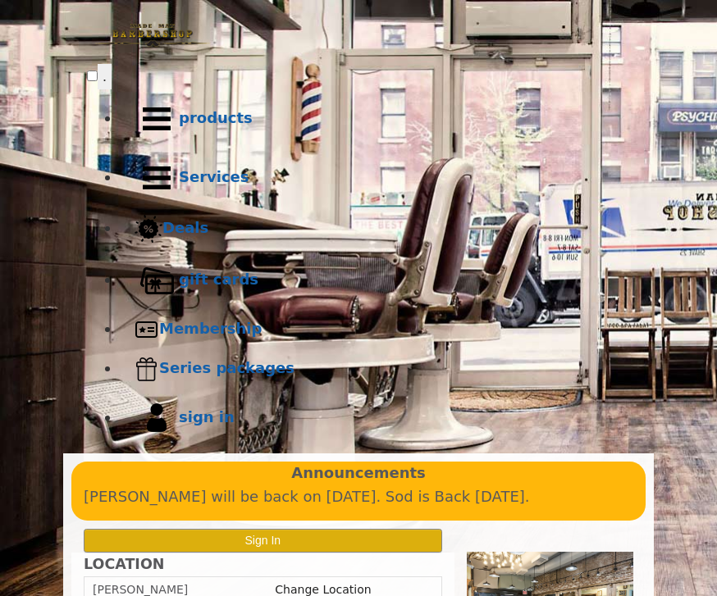  What do you see at coordinates (226, 367) in the screenshot?
I see `b: Series packages` at bounding box center [226, 367].